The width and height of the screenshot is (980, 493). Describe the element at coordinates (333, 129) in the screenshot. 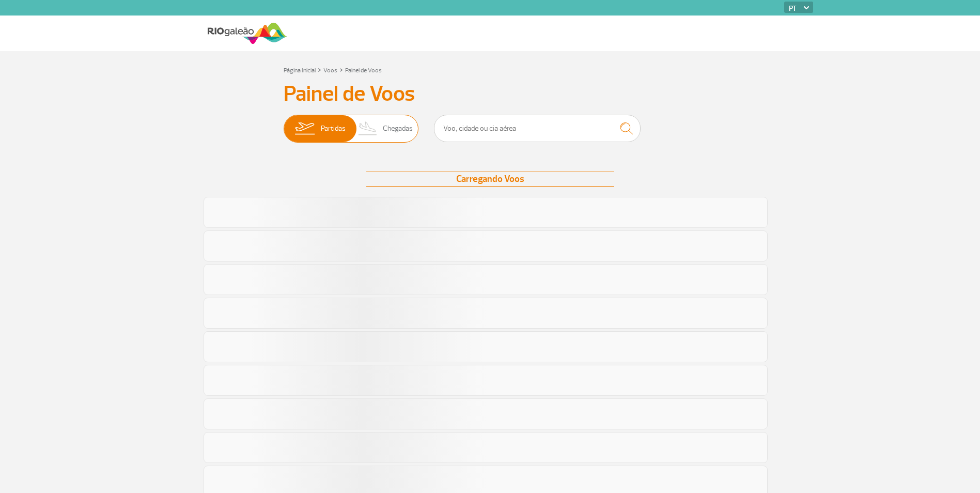

I see `span: Partidas` at that location.